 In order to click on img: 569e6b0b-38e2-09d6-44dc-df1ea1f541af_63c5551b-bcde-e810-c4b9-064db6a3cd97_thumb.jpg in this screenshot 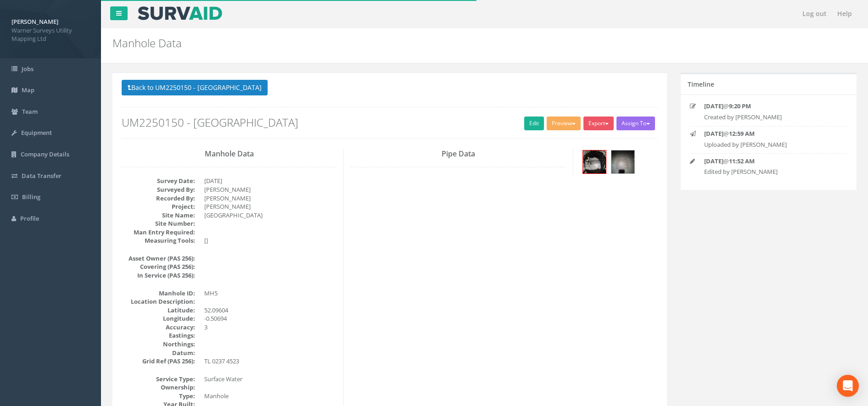, I will do `click(623, 162)`.